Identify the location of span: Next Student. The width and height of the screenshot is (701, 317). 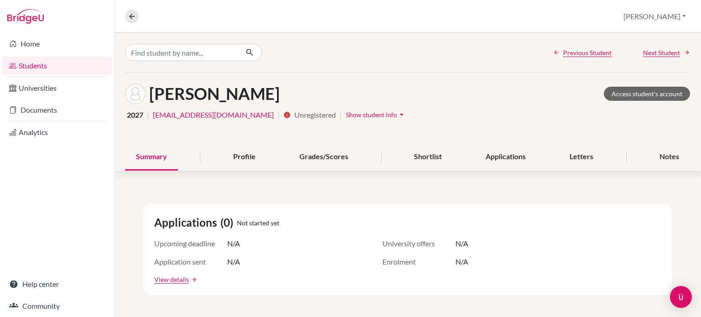
(661, 52).